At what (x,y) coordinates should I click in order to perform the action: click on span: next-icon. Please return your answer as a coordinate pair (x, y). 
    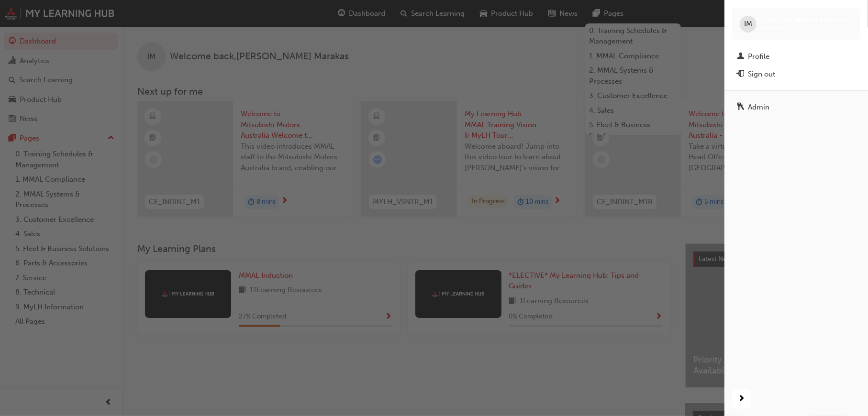
    Looking at the image, I should click on (742, 399).